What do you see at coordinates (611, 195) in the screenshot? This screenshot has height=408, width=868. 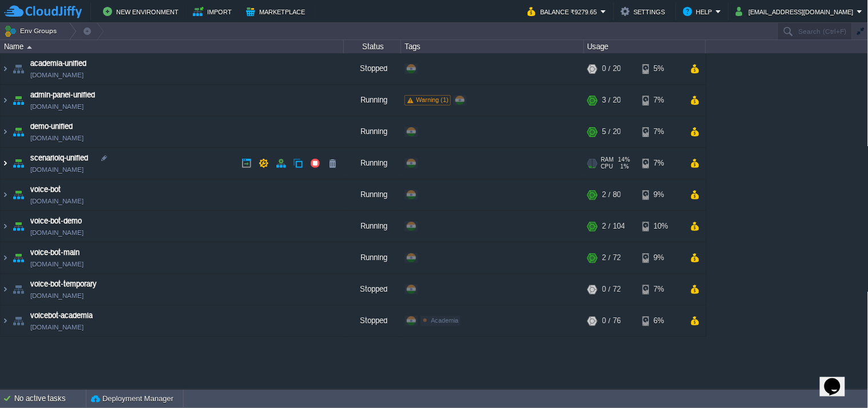 I see `div: 2 / 80` at bounding box center [611, 195].